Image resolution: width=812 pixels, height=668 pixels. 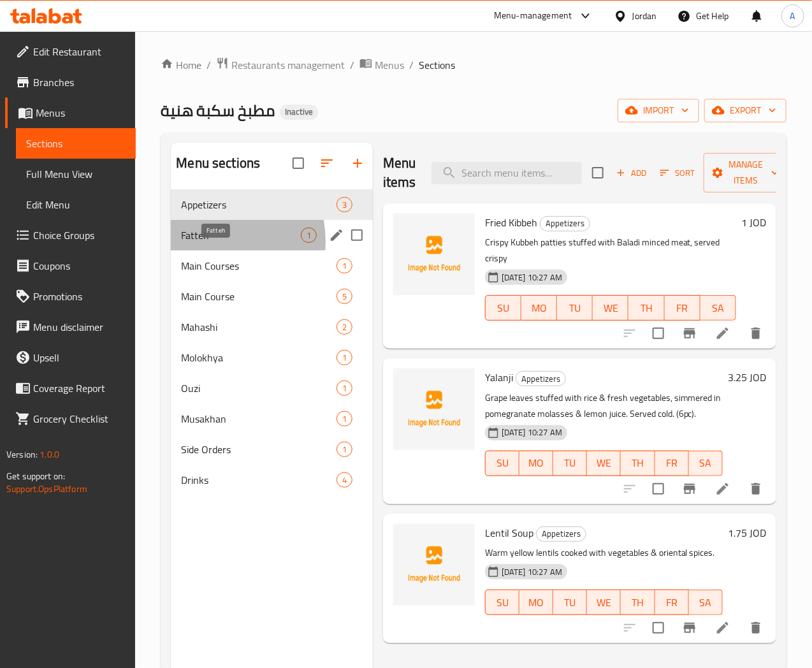 I want to click on span: Upsell, so click(x=79, y=358).